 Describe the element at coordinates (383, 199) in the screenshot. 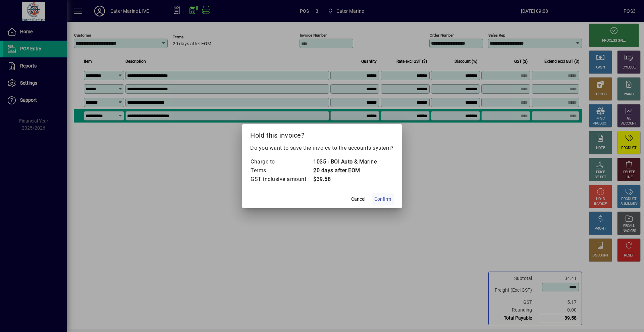

I see `span: Confirm` at that location.